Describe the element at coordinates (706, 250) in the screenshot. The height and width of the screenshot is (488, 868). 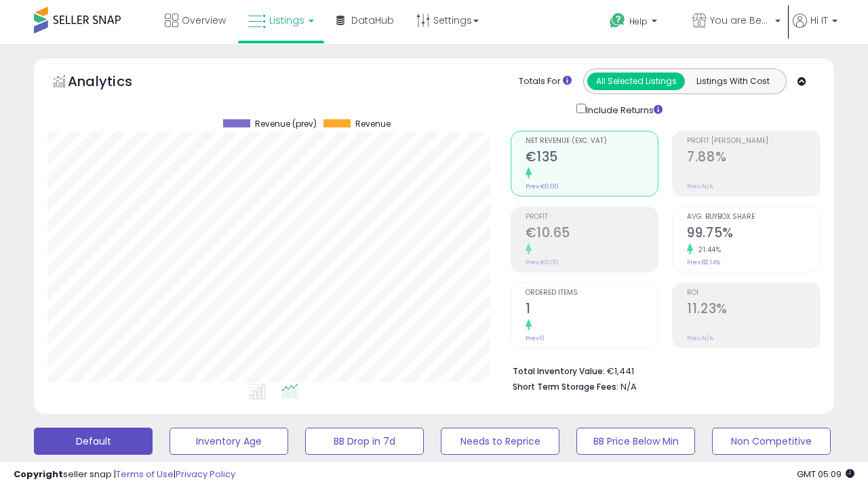
I see `small: 21.44%` at that location.